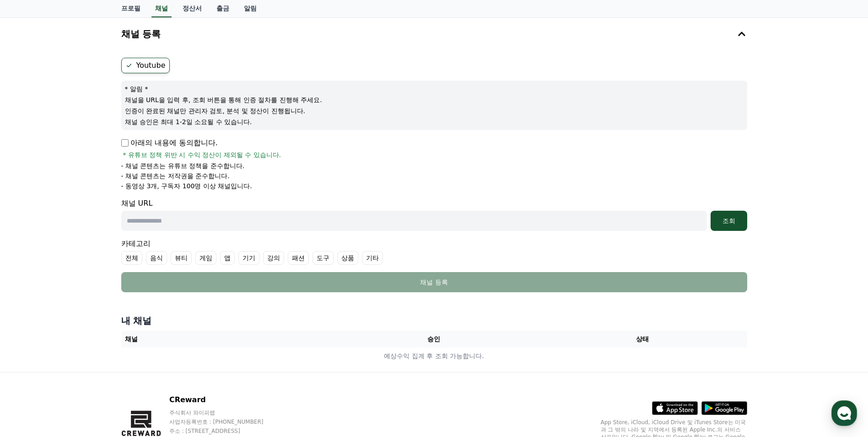 Image resolution: width=868 pixels, height=437 pixels. Describe the element at coordinates (147, 302) in the screenshot. I see `a: 설정` at that location.